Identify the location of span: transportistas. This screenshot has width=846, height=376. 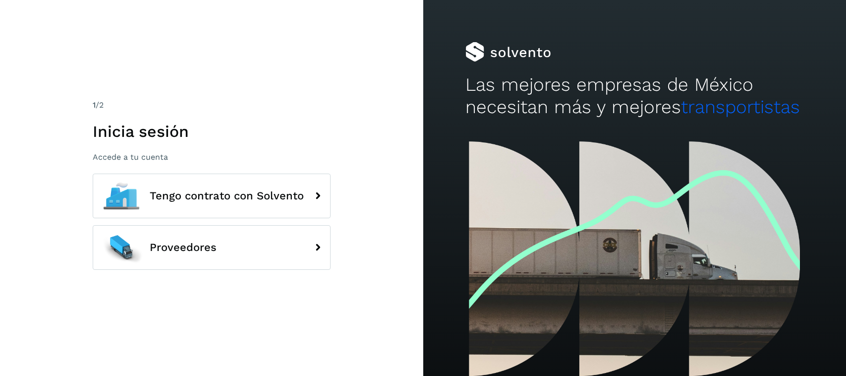
(740, 107).